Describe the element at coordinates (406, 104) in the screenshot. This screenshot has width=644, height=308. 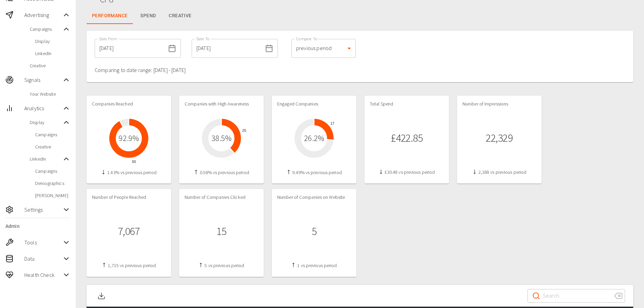
I see `h4: Total Spend` at that location.